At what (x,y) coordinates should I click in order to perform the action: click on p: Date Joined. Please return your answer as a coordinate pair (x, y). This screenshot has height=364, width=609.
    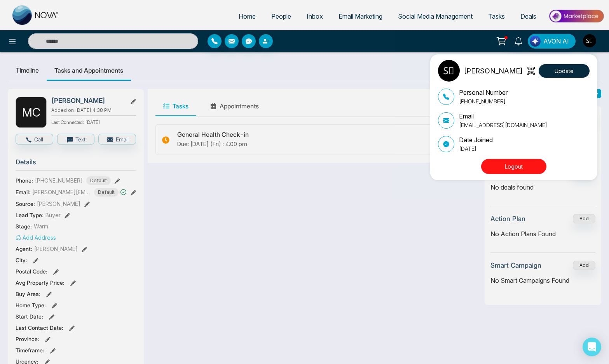
    Looking at the image, I should click on (476, 140).